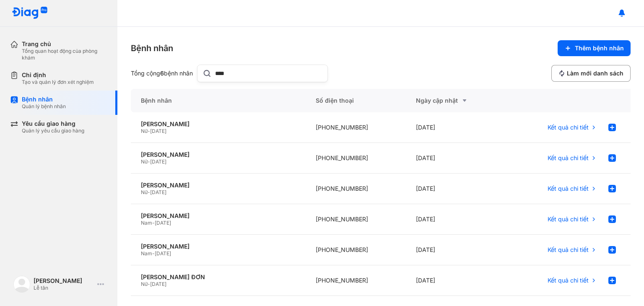  I want to click on div: Quản lý yêu cầu giao hàng, so click(53, 131).